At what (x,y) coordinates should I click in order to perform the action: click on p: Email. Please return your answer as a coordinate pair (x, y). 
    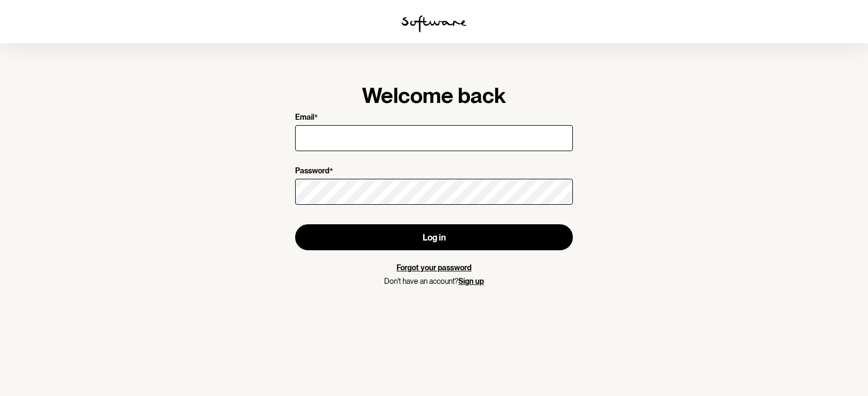
    Looking at the image, I should click on (305, 118).